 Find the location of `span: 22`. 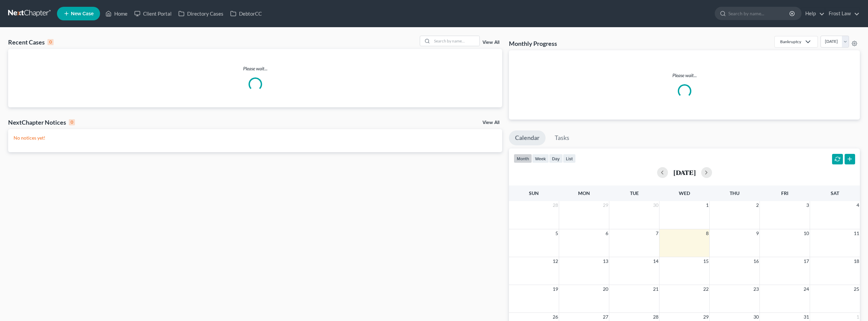

span: 22 is located at coordinates (706, 289).